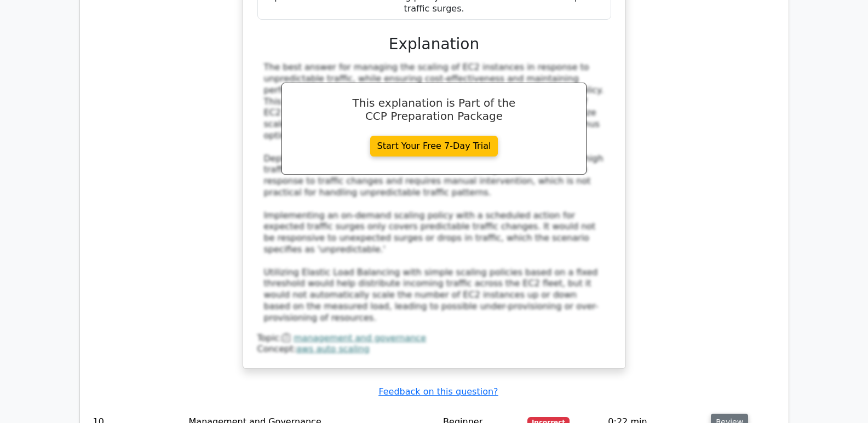  What do you see at coordinates (438, 391) in the screenshot?
I see `u: Feedback on this question?` at bounding box center [438, 391].